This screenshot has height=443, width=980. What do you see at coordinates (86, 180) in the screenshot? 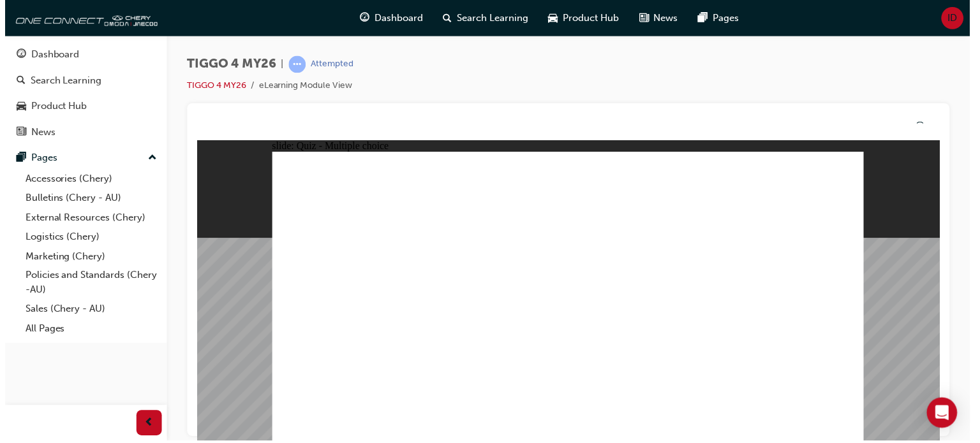
I see `a: Accessories (Chery)` at bounding box center [86, 180].